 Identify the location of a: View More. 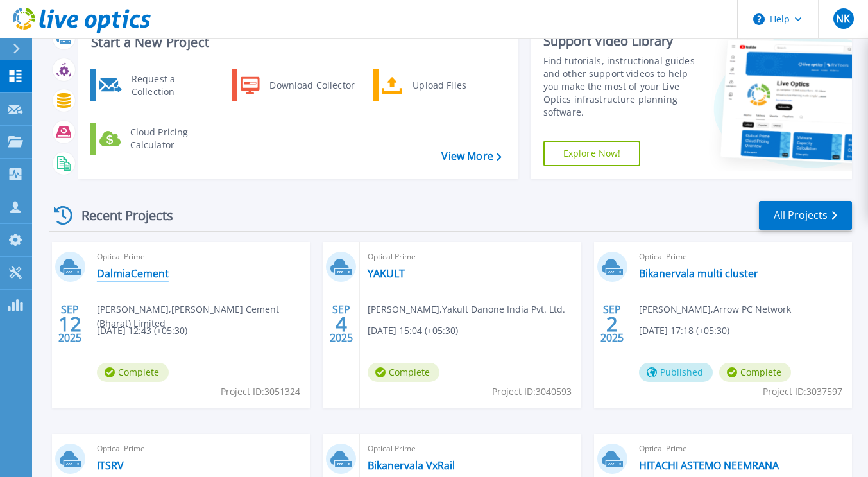
(471, 156).